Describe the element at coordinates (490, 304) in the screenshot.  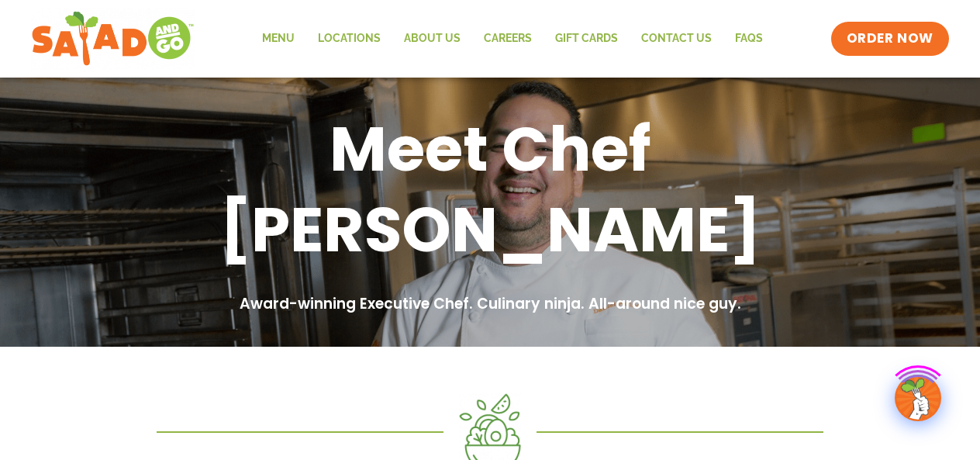
I see `h2: Award-winning Executive Chef. Culinary ninja. All-around nice guy.` at that location.